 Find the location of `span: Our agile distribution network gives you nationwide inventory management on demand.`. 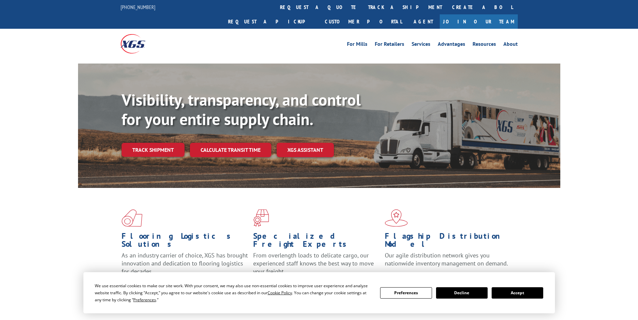

span: Our agile distribution network gives you nationwide inventory management on demand. is located at coordinates (446, 259).